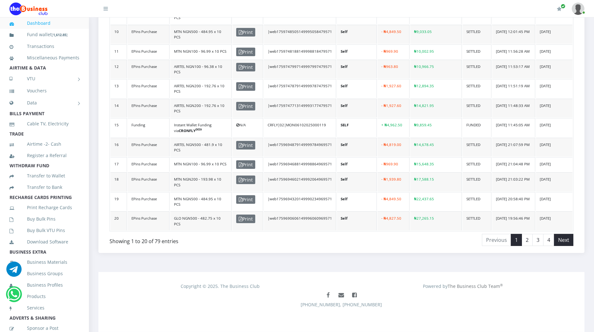  What do you see at coordinates (119, 89) in the screenshot?
I see `td: 13` at bounding box center [119, 89].